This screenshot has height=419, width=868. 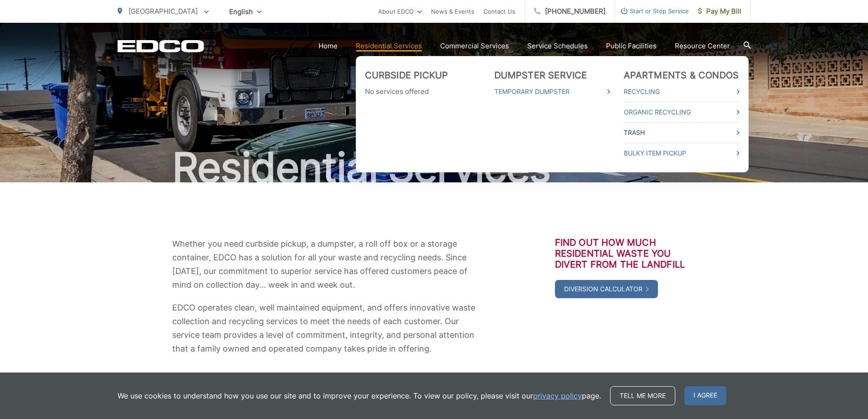 What do you see at coordinates (245, 11) in the screenshot?
I see `span: English` at bounding box center [245, 11].